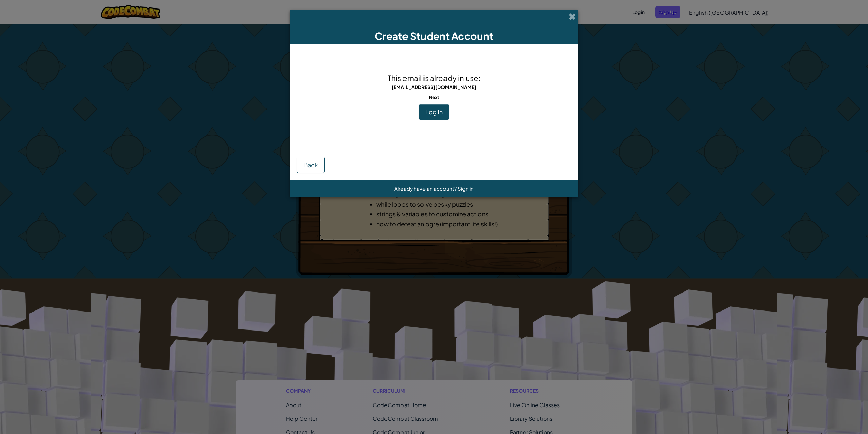  Describe the element at coordinates (466, 189) in the screenshot. I see `a: Sign in` at that location.